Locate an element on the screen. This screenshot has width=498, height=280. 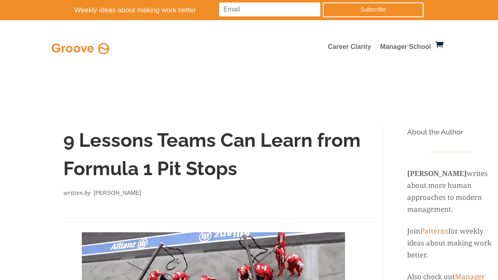
p: Weekly ideas about making work better is located at coordinates (159, 10).